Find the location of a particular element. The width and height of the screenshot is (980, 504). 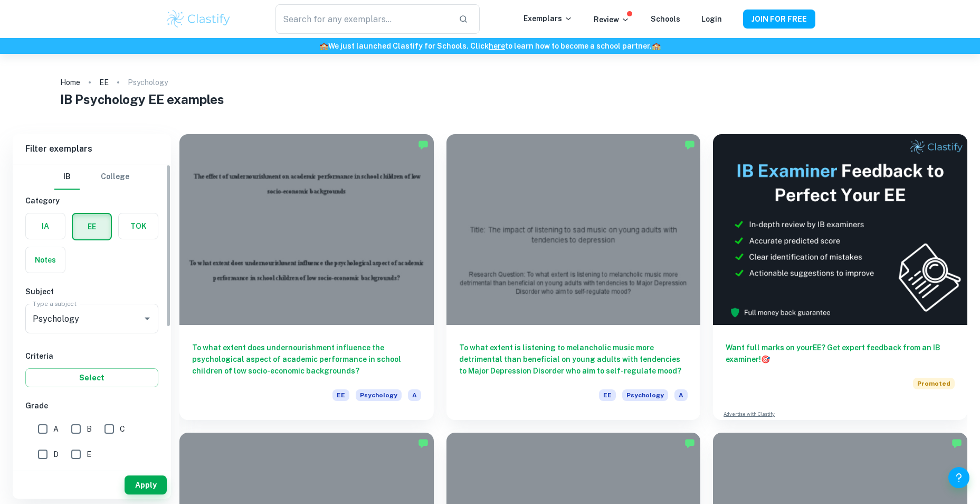

button: TOK is located at coordinates (138, 226).